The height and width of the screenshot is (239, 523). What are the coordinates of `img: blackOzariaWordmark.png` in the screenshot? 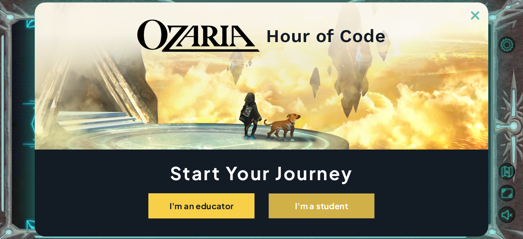 It's located at (199, 36).